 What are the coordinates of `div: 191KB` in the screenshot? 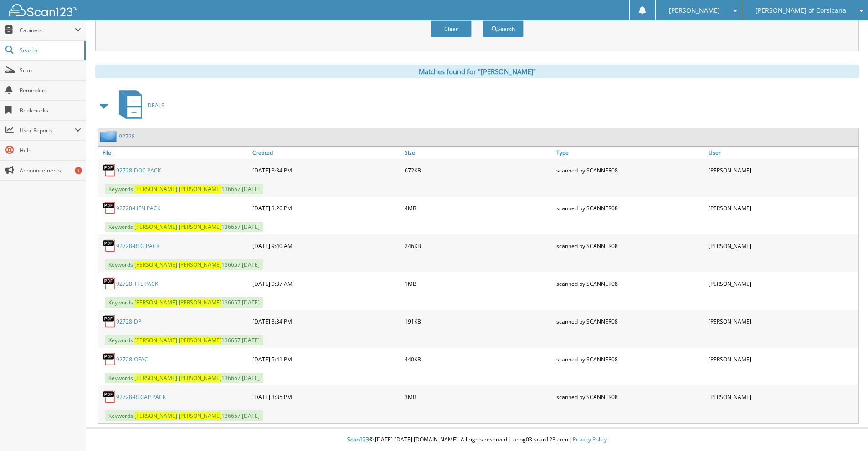 It's located at (479, 321).